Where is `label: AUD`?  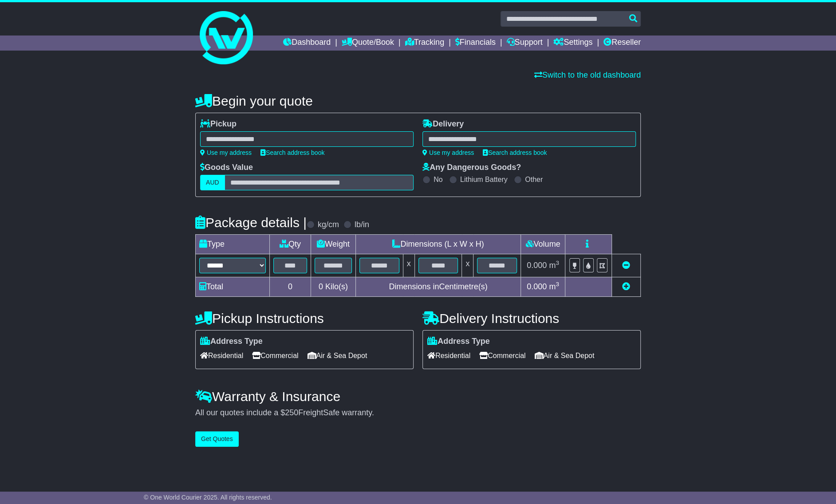 label: AUD is located at coordinates (212, 182).